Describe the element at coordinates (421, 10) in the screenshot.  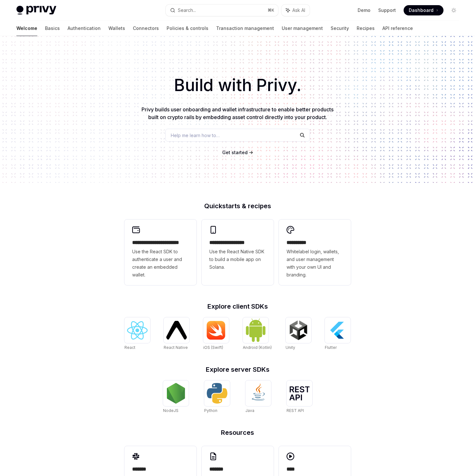
I see `span: Dashboard` at that location.